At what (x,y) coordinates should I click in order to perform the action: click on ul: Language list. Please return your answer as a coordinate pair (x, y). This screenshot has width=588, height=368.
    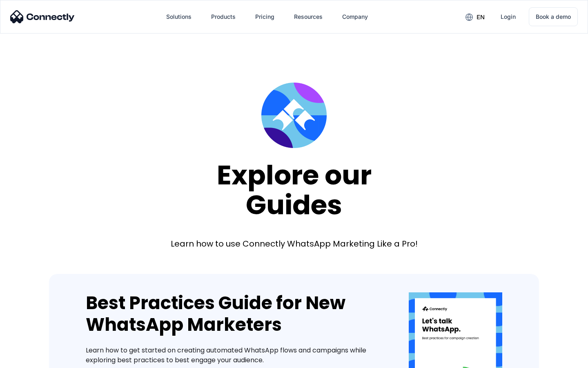
    Looking at the image, I should click on (33, 359).